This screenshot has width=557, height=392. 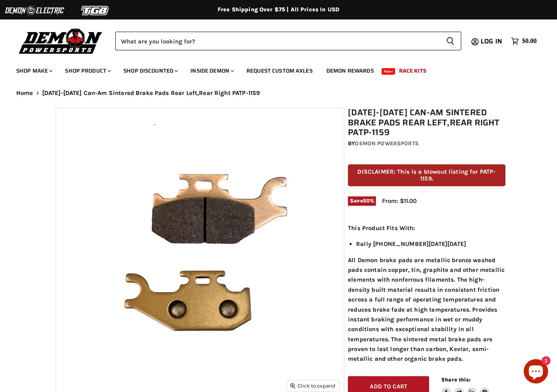 What do you see at coordinates (450, 41) in the screenshot?
I see `button: Search` at bounding box center [450, 41].